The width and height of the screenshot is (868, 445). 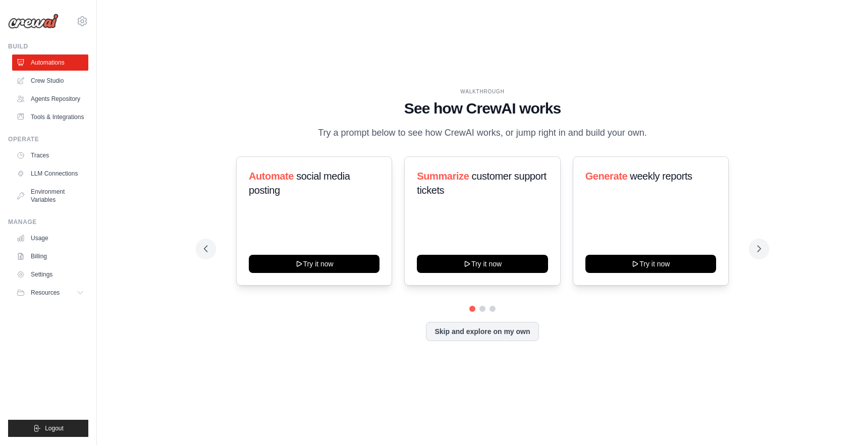 What do you see at coordinates (54, 428) in the screenshot?
I see `span: Logout` at bounding box center [54, 428].